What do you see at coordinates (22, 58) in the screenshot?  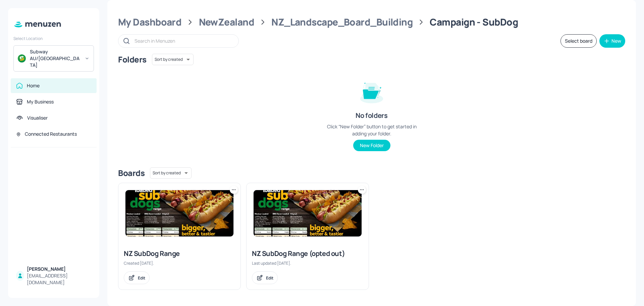 I see `img: avatar` at bounding box center [22, 58].